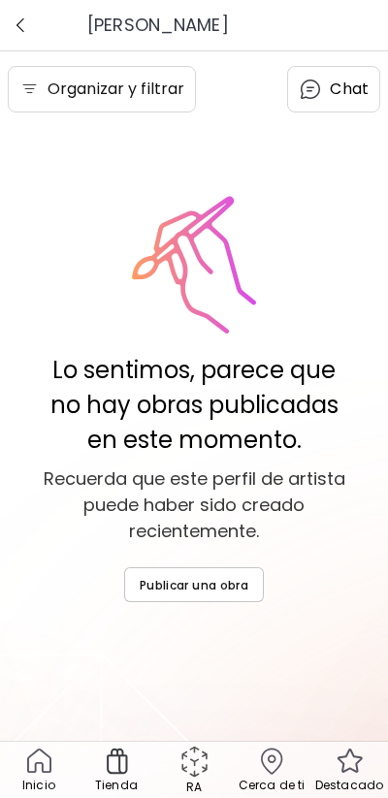  Describe the element at coordinates (194, 405) in the screenshot. I see `p: Lo sentimos, parece que no hay obras publicadas en este momento.` at that location.